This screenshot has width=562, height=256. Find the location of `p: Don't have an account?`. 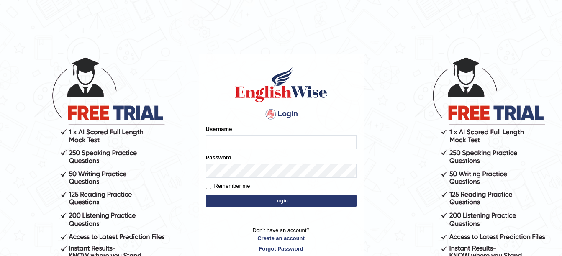

p: Don't have an account? is located at coordinates (281, 239).